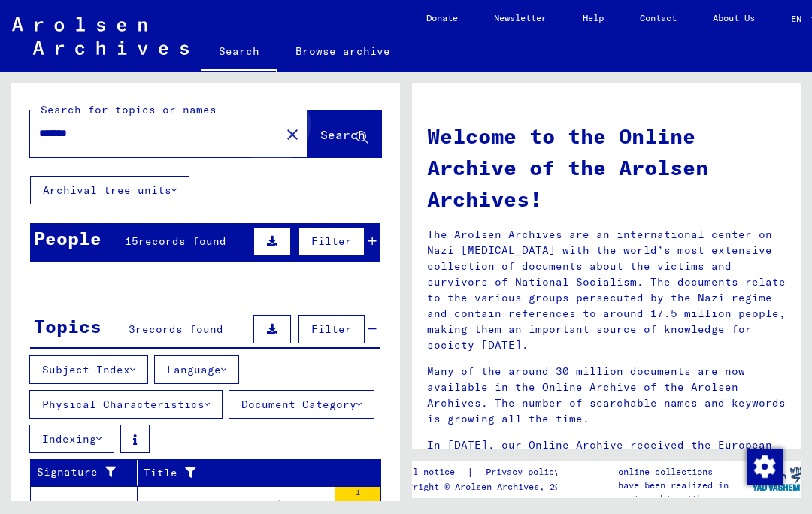 The image size is (812, 514). I want to click on p: Many of the around 30 million documents are now available in the Online Archive of the Arolsen Ar..., so click(605, 395).